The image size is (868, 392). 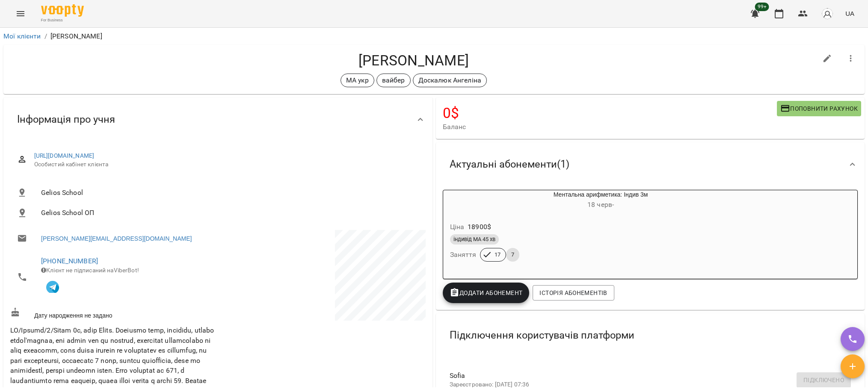 What do you see at coordinates (230, 213) in the screenshot?
I see `span: Gelios School ОП` at bounding box center [230, 213].